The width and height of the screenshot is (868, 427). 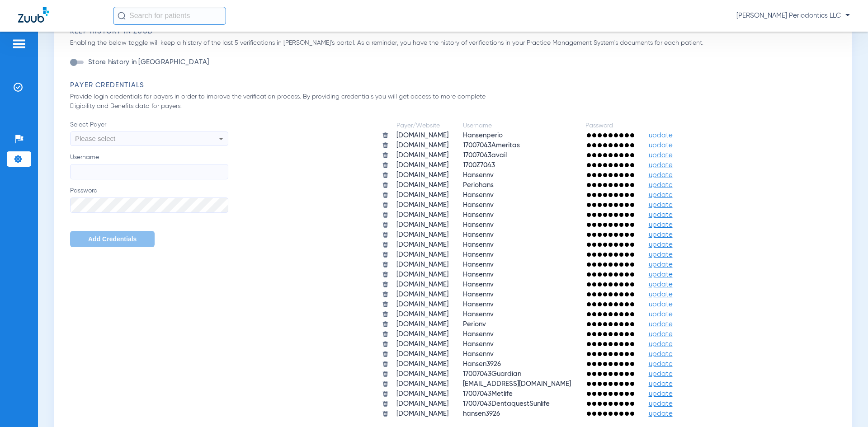 I want to click on img: hamburger-icon, so click(x=19, y=44).